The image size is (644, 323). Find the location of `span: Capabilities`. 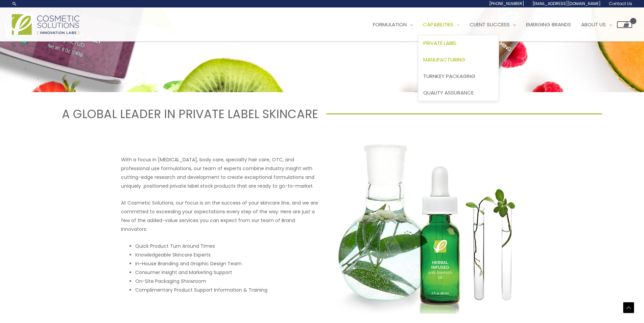

span: Capabilities is located at coordinates (438, 24).